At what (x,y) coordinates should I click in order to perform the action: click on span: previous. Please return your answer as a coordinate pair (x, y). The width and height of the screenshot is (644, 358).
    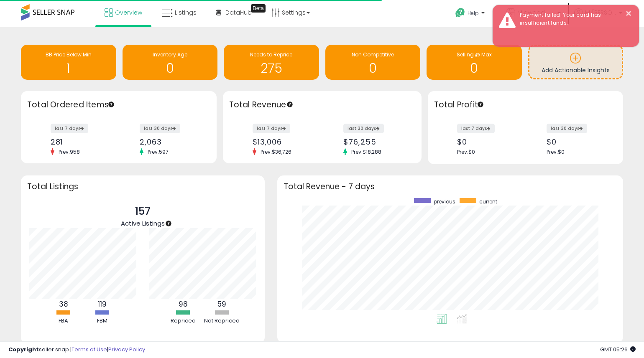
    Looking at the image, I should click on (445, 201).